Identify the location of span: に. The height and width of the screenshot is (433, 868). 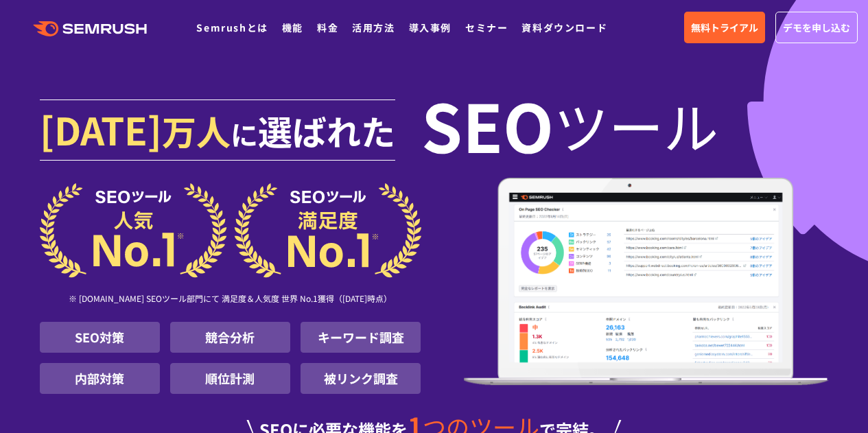
(244, 134).